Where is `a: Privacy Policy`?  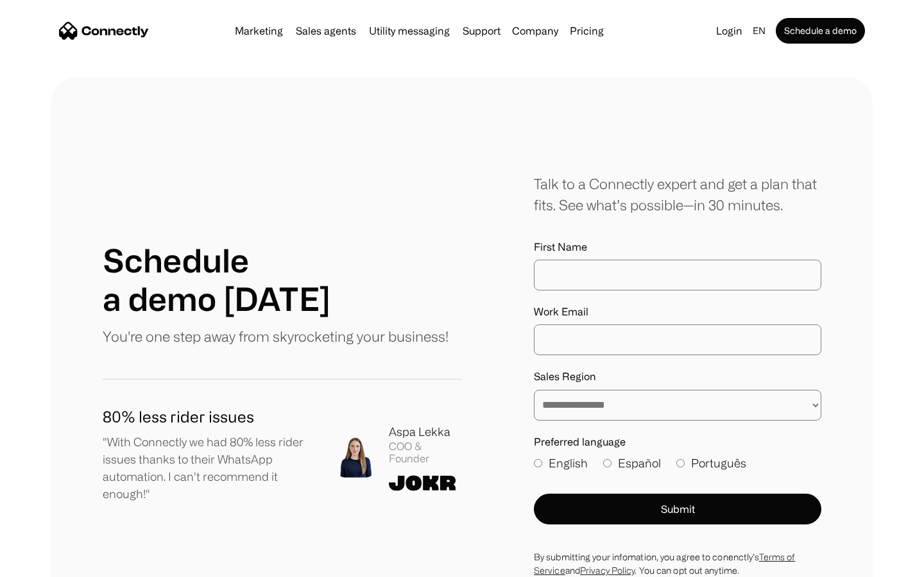 a: Privacy Policy is located at coordinates (607, 570).